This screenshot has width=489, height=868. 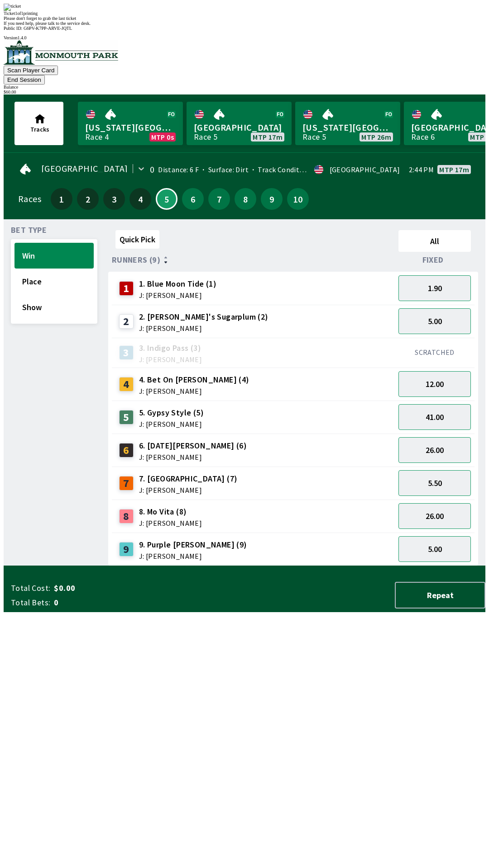 What do you see at coordinates (376, 137) in the screenshot?
I see `span: MTP 26m` at bounding box center [376, 137].